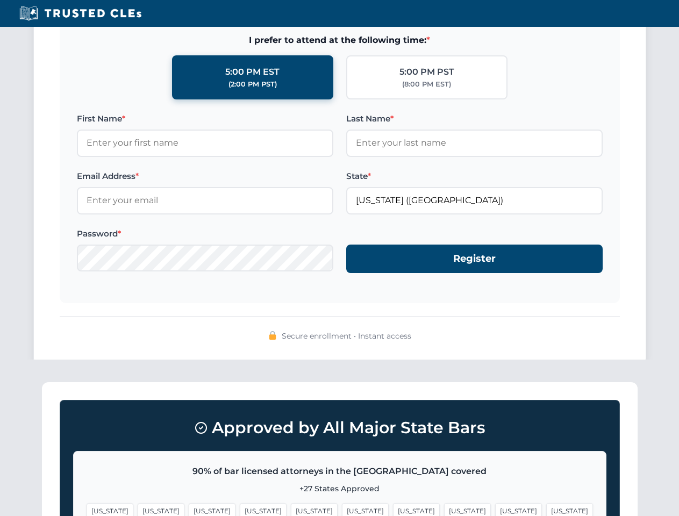 The image size is (679, 516). Describe the element at coordinates (205, 201) in the screenshot. I see `input: Enter your email` at that location.